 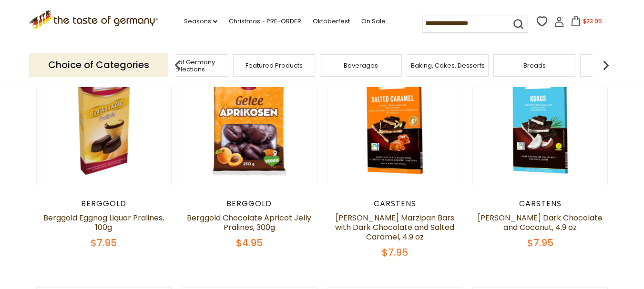 I want to click on span: $4.95, so click(x=249, y=243).